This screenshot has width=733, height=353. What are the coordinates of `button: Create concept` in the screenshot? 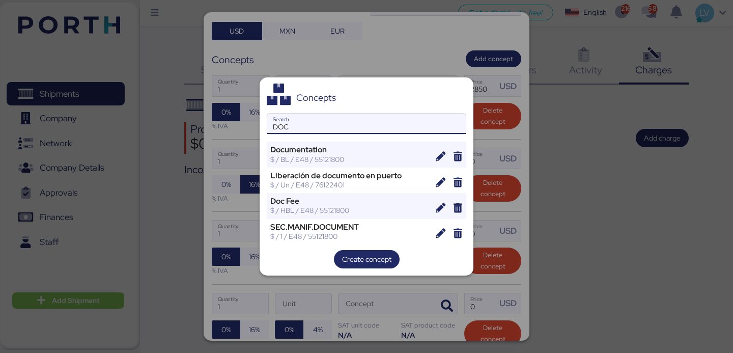 It's located at (366, 259).